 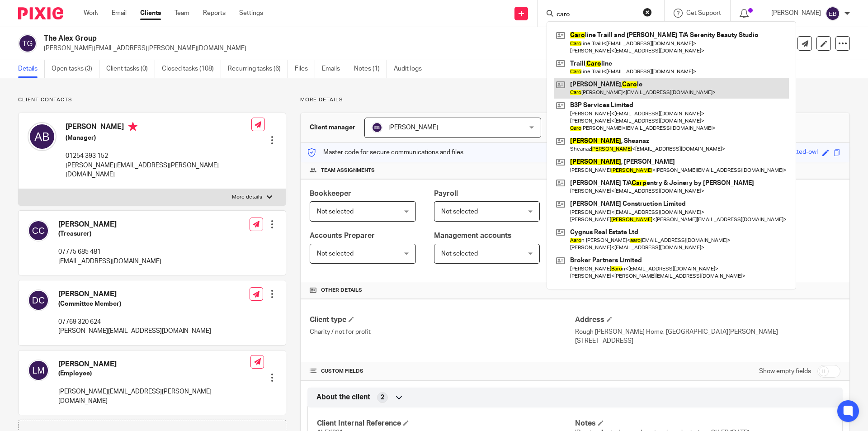 I want to click on h5: (Employee), so click(x=154, y=374).